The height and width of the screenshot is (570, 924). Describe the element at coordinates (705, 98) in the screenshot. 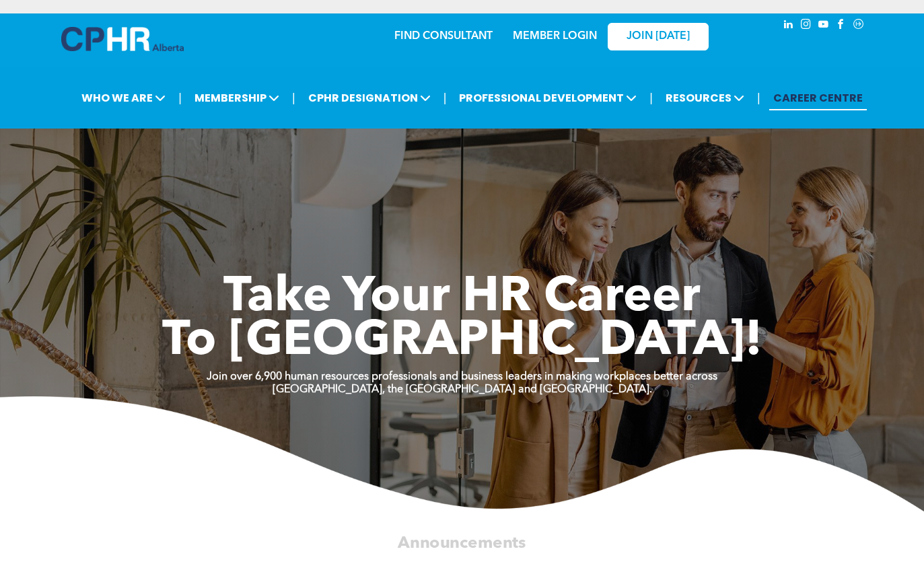

I see `span: RESOURCES` at that location.